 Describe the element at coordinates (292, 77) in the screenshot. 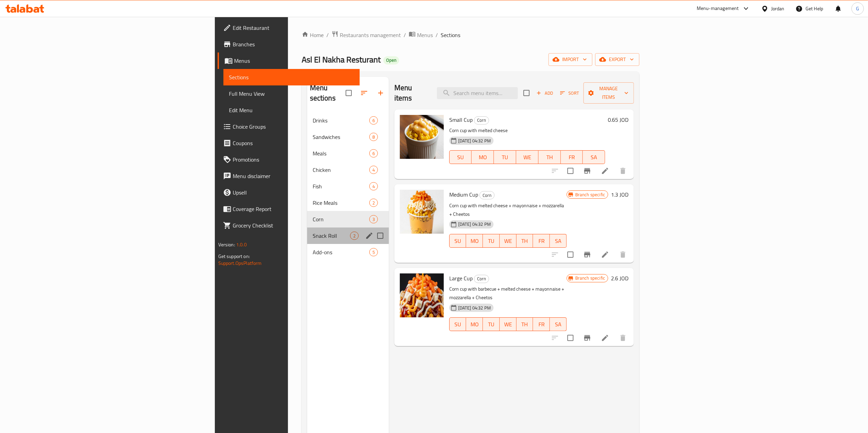

I see `a: Sections` at that location.